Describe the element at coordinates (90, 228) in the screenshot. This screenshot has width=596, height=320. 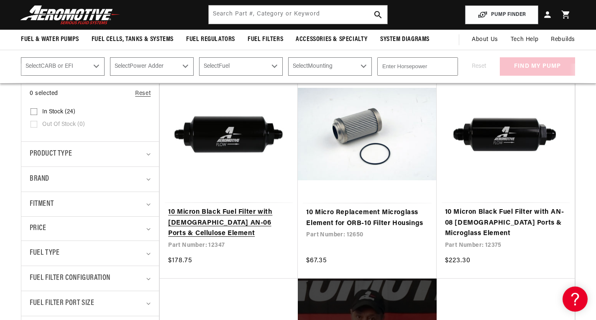
I see `summary: Price` at that location.